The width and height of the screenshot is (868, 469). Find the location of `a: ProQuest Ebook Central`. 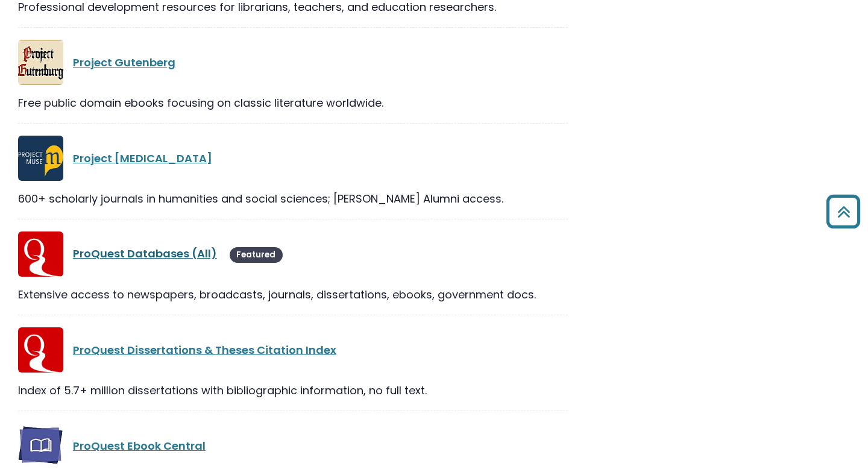

a: ProQuest Ebook Central is located at coordinates (139, 445).